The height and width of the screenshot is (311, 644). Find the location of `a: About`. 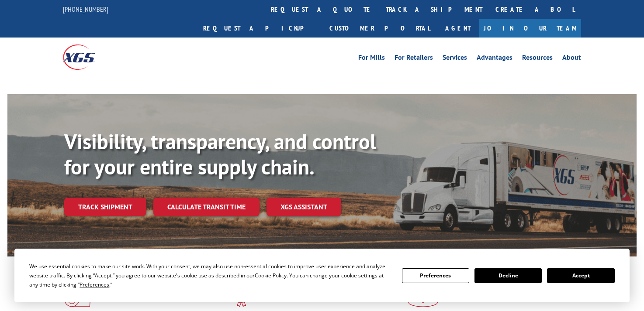

a: About is located at coordinates (572, 59).